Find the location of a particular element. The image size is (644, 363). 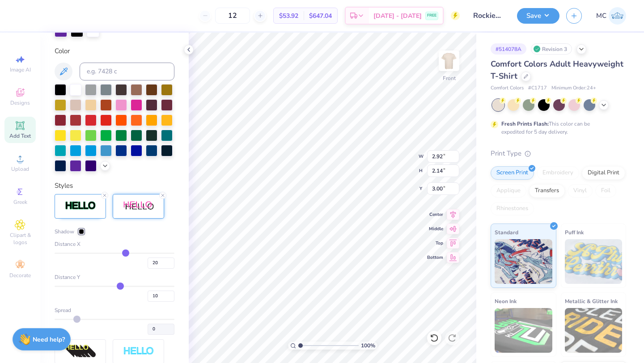

span: 100 % is located at coordinates (368, 345).